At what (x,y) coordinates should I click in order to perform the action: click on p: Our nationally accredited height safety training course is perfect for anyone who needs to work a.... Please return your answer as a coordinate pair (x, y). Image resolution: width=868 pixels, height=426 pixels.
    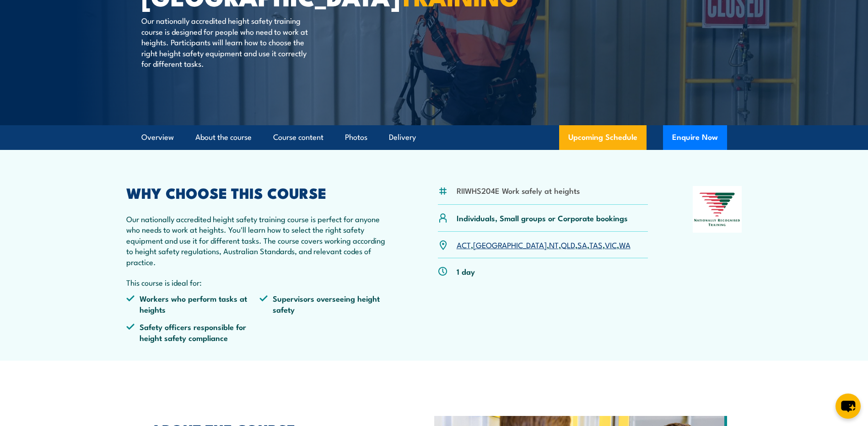
    Looking at the image, I should click on (260, 240).